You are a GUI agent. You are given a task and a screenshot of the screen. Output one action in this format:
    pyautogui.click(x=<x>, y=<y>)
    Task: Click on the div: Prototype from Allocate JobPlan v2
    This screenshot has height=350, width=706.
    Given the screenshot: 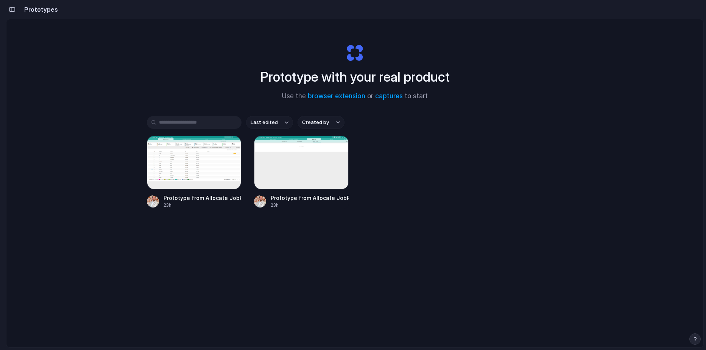 What is the action you would take?
    pyautogui.click(x=309, y=198)
    